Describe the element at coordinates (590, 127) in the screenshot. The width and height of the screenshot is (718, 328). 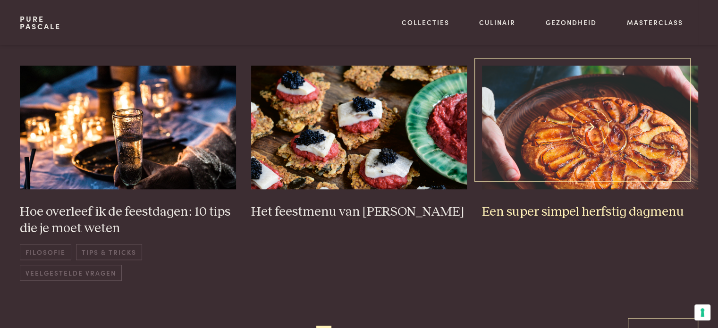
I see `img: Tarte_tatin` at that location.